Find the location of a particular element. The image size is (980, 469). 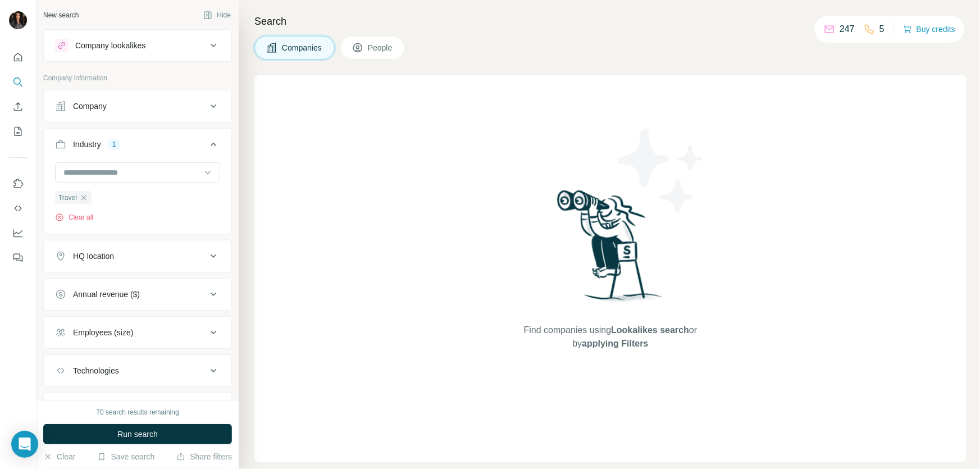

div: Company lookalikes is located at coordinates (110, 46).